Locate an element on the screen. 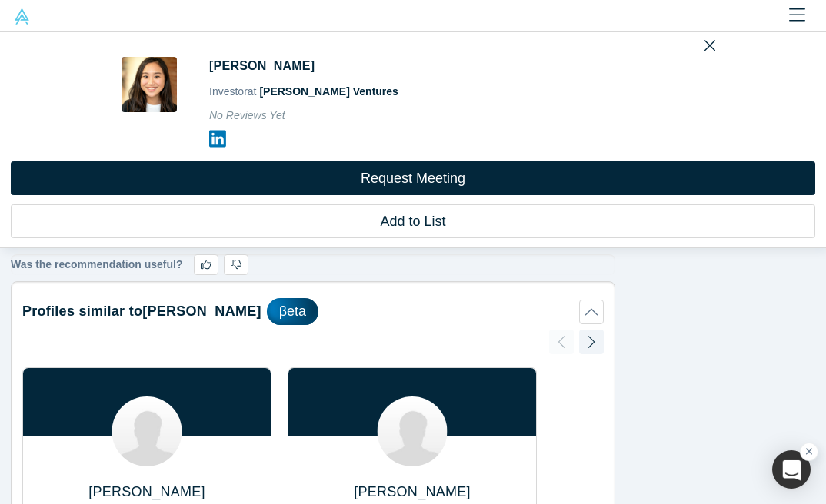 The height and width of the screenshot is (504, 826). button: Add to List is located at coordinates (413, 222).